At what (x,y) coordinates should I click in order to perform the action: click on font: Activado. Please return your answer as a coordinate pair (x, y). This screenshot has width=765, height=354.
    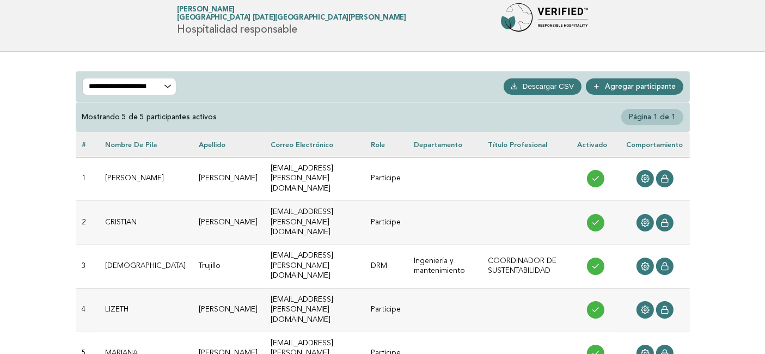
    Looking at the image, I should click on (592, 144).